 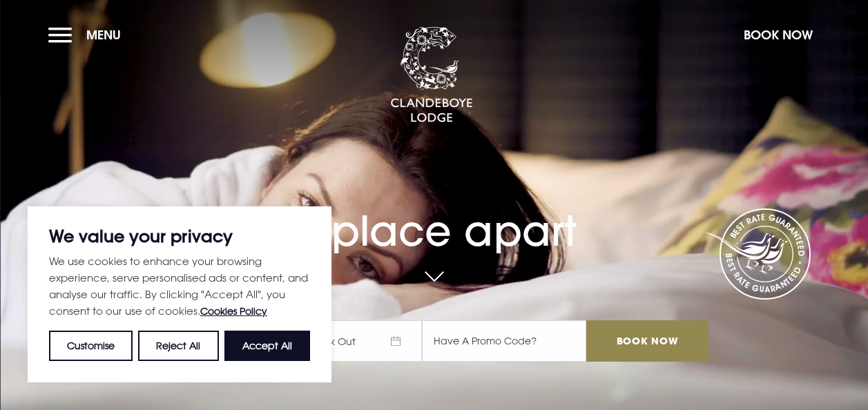 What do you see at coordinates (180, 236) in the screenshot?
I see `p: We value your privacy` at bounding box center [180, 236].